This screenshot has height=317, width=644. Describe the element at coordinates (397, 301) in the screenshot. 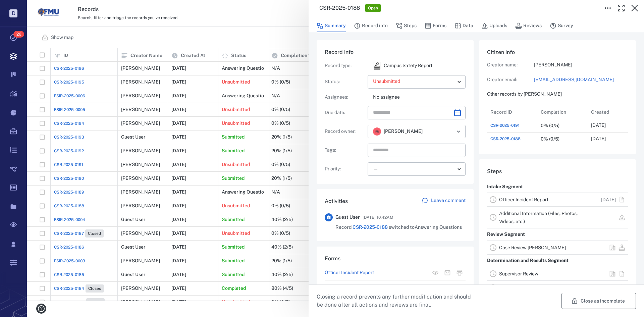

I see `p: Closing a record prevents any further modification and should be done after all actions and revie...` at that location.